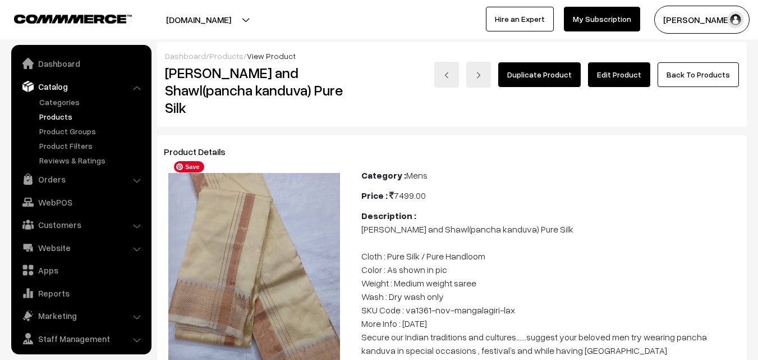 Image resolution: width=758 pixels, height=360 pixels. Describe the element at coordinates (92, 102) in the screenshot. I see `a: Categories` at that location.